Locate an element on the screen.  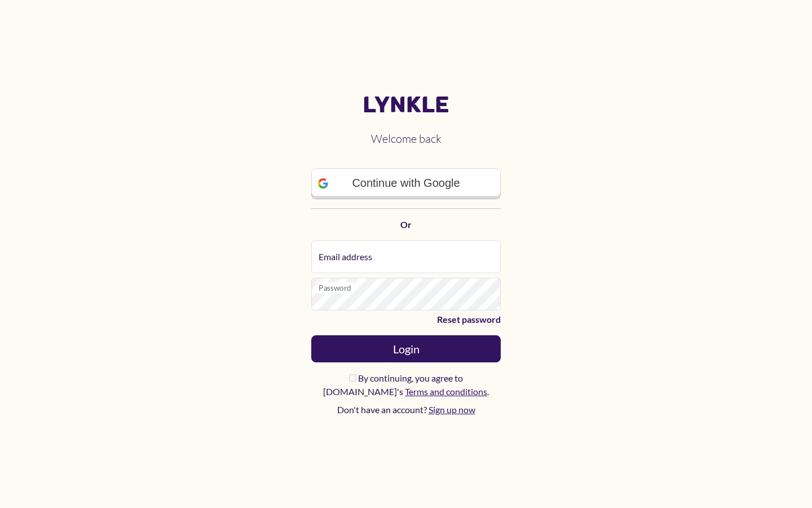
a: Terms and conditions is located at coordinates (446, 391).